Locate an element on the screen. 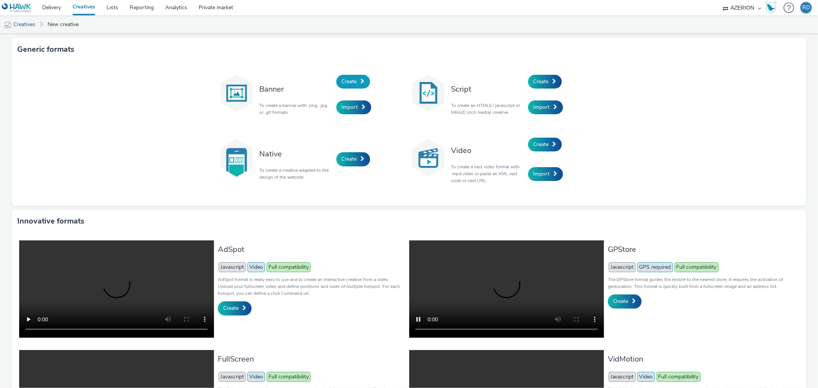 Image resolution: width=818 pixels, height=388 pixels. img: mobile is located at coordinates (8, 25).